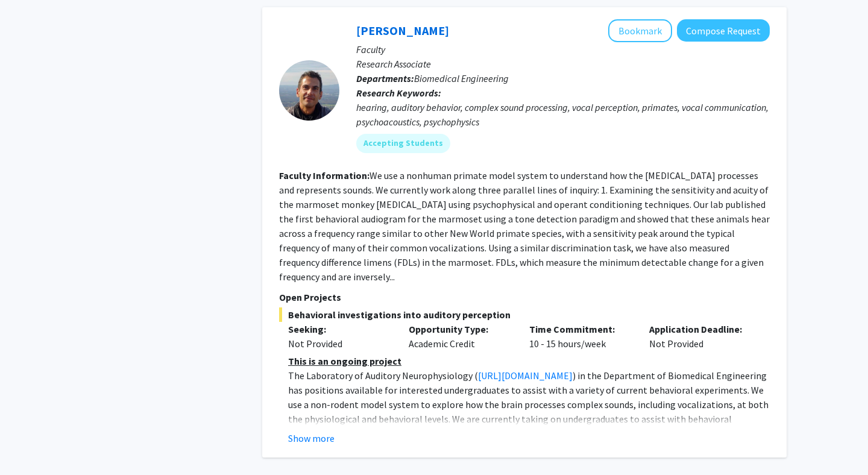  What do you see at coordinates (525, 315) in the screenshot?
I see `span: Behavioral investigations into auditory perception` at bounding box center [525, 315].